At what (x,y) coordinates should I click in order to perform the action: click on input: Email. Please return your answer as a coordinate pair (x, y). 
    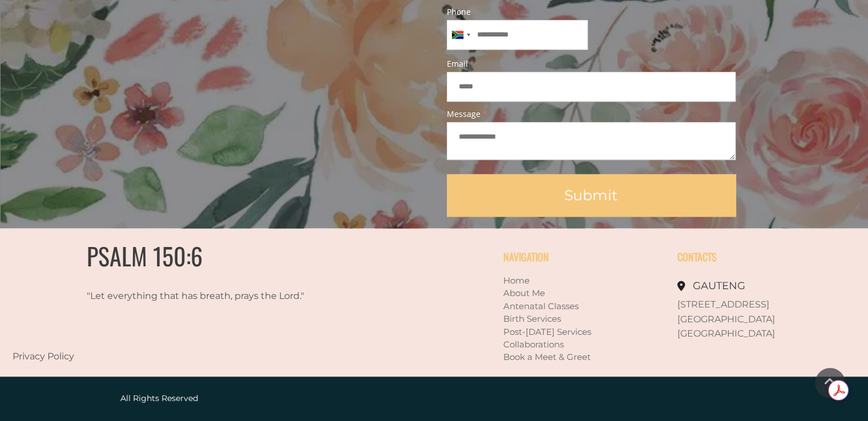
    Looking at the image, I should click on (592, 87).